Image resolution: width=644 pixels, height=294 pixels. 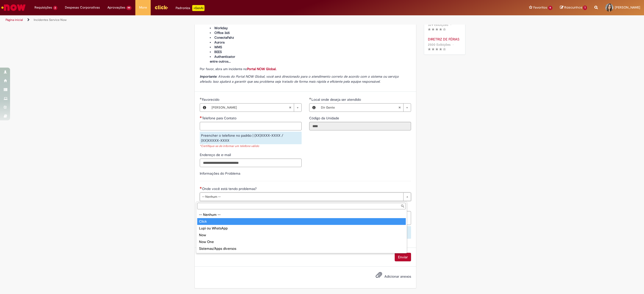 I want to click on div: -- Nenhum --, so click(x=301, y=214).